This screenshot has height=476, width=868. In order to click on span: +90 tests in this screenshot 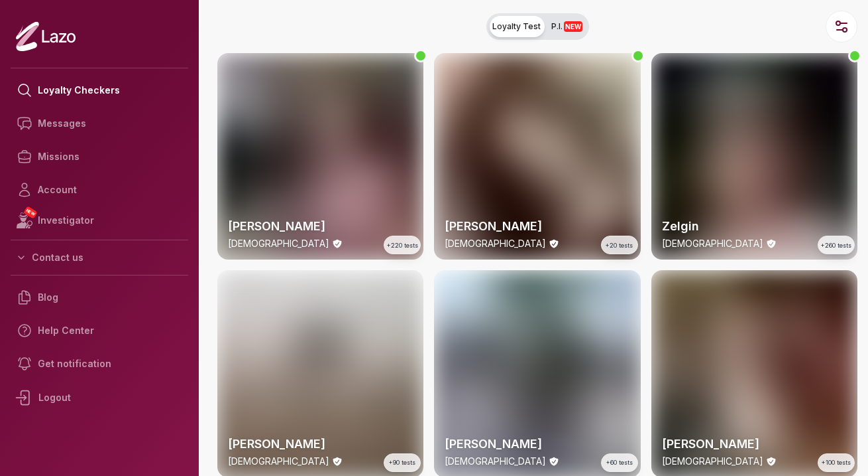, I will do `click(402, 463)`.